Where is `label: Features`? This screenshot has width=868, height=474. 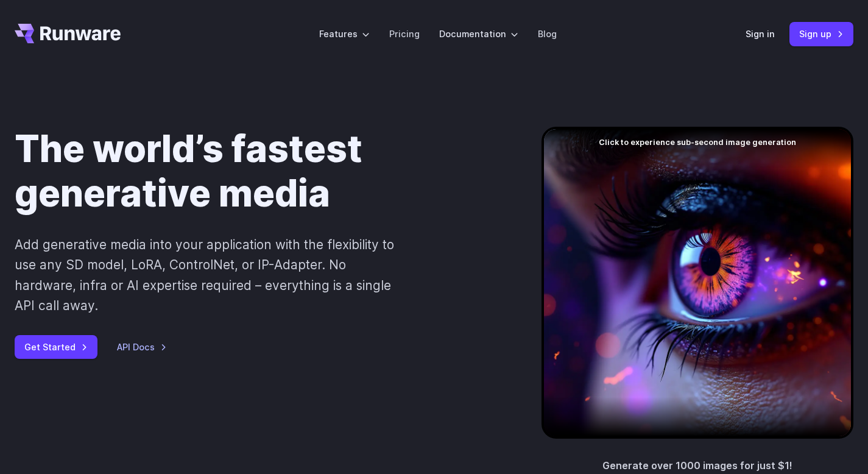 label: Features is located at coordinates (344, 34).